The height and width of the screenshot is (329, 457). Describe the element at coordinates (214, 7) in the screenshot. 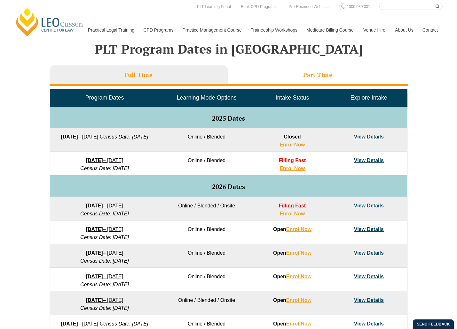

I see `a: PLT Learning Portal` at that location.